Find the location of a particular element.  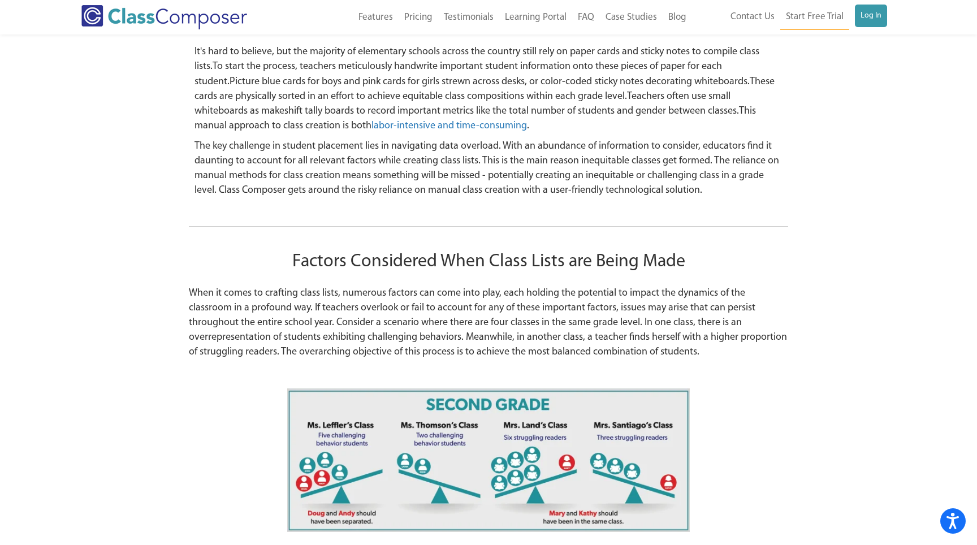

img: Class Composer is located at coordinates (164, 17).